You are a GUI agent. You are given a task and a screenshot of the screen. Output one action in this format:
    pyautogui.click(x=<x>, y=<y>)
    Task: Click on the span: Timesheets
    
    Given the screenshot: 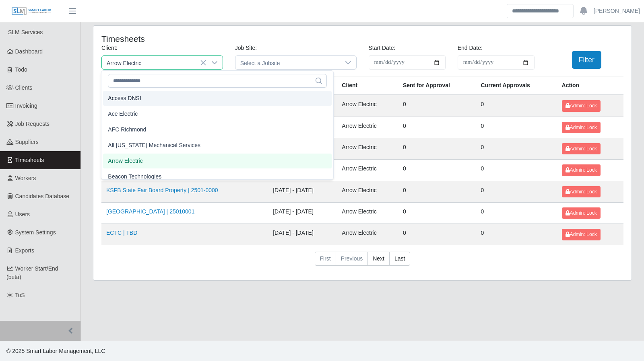 What is the action you would take?
    pyautogui.click(x=30, y=160)
    